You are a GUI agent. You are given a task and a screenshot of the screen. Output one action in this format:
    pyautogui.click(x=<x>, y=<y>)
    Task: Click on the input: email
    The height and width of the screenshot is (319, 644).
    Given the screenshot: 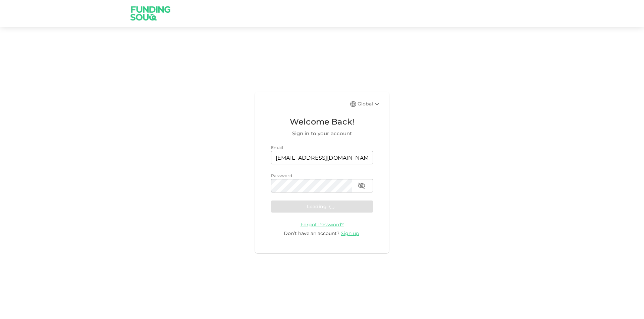 What is the action you would take?
    pyautogui.click(x=322, y=158)
    